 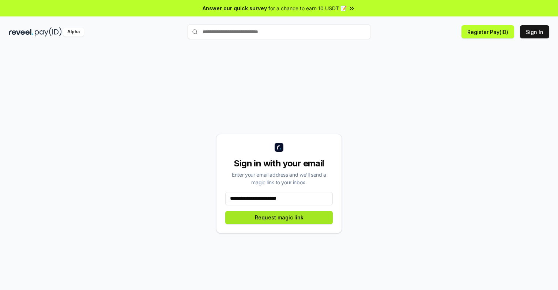 What do you see at coordinates (307, 8) in the screenshot?
I see `span: for a chance to earn 10 USDT 📝` at bounding box center [307, 8].